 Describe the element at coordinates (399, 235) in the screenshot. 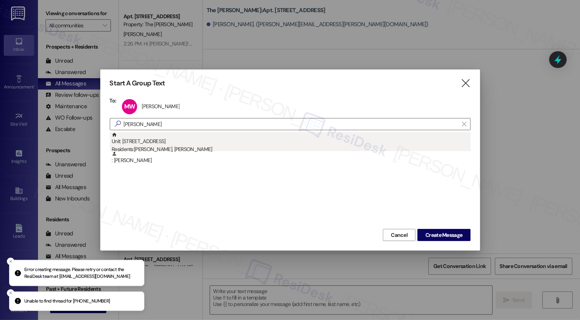

I see `button: Cancel` at that location.